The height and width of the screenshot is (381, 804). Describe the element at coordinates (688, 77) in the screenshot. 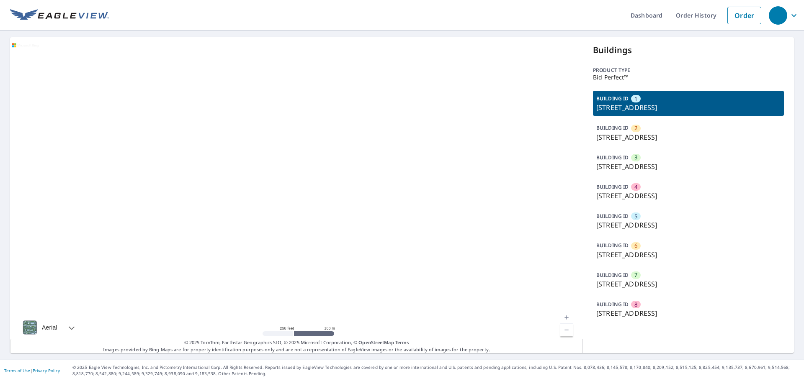

I see `p: Bid Perfect™` at that location.